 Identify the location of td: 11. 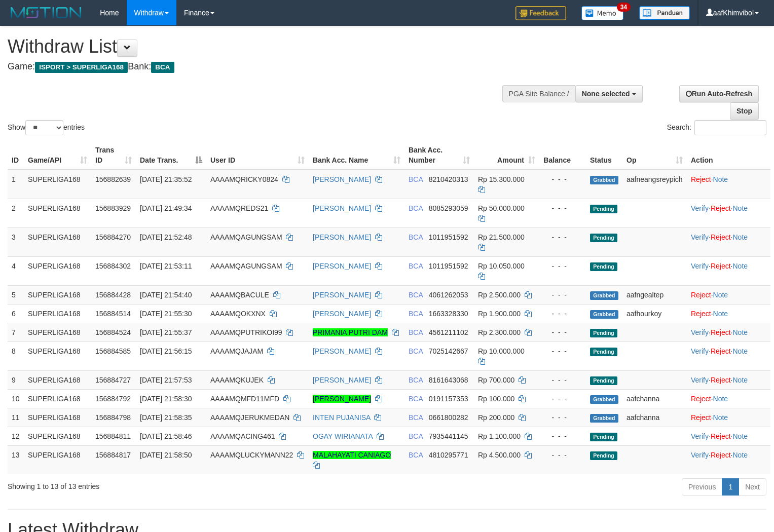
(16, 417).